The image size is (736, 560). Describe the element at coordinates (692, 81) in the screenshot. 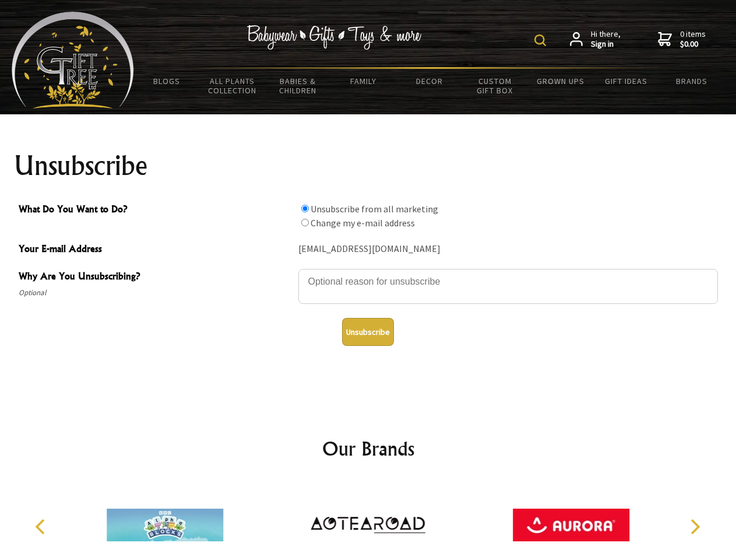

I see `a: Brands` at that location.